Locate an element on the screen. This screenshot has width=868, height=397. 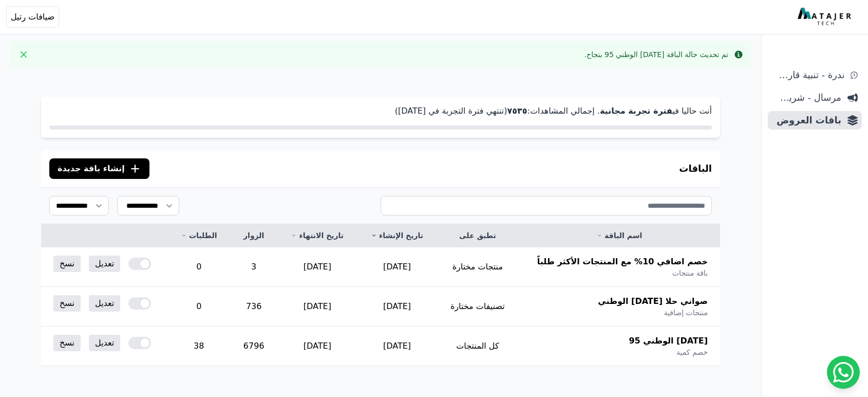
span: خصم اضافي 10% مع المنتجات الأكثر طلباً is located at coordinates (623, 262).